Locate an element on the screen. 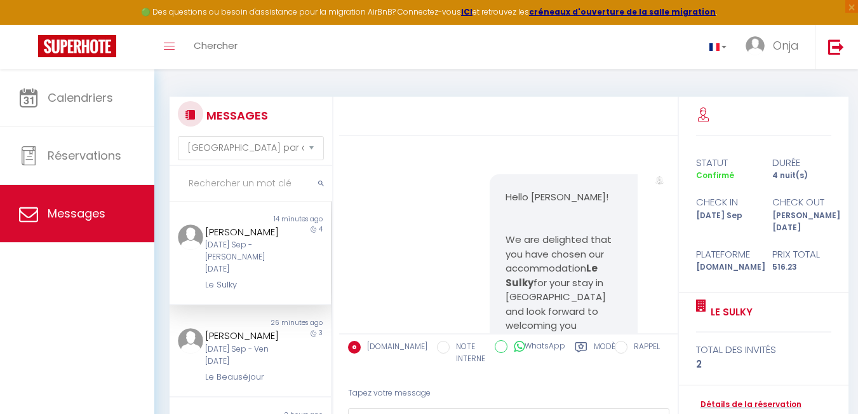 This screenshot has width=858, height=414. img: logout is located at coordinates (836, 46).